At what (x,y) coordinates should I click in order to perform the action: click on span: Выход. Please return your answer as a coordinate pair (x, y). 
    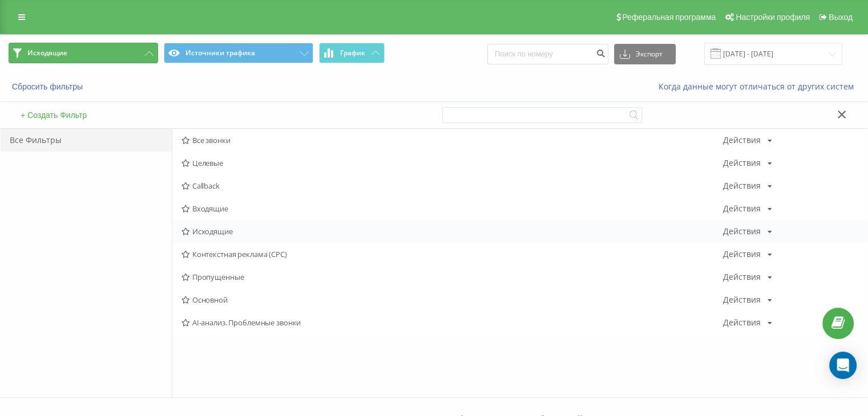
    Looking at the image, I should click on (840, 17).